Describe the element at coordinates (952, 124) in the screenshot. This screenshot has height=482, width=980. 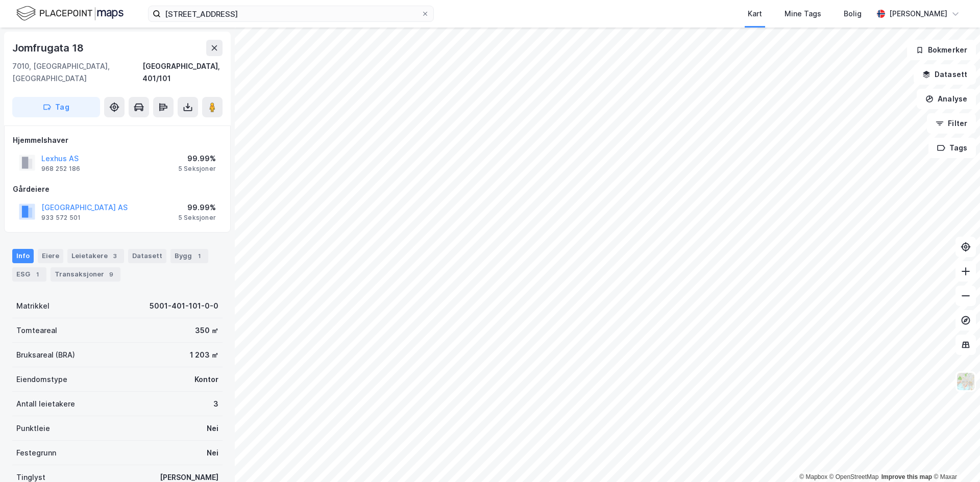
I see `button: Filter` at that location.